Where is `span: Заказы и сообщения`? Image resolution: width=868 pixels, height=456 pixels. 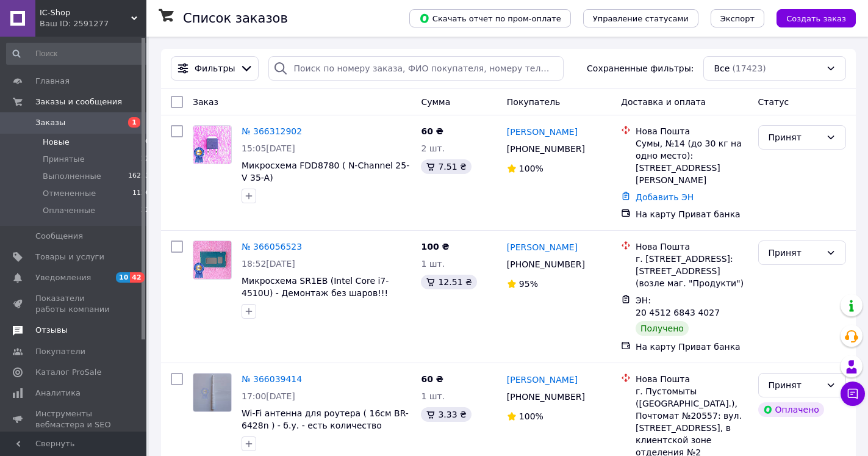
span: Заказы и сообщения is located at coordinates (79, 101).